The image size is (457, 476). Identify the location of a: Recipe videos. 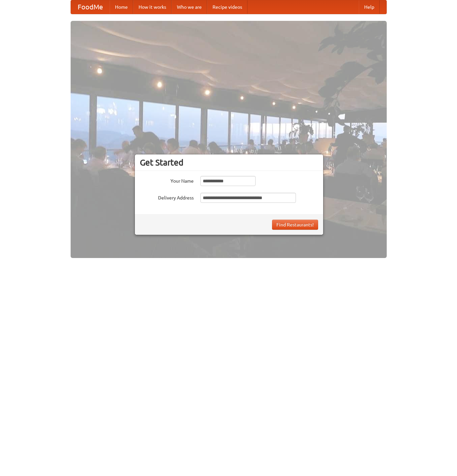
(227, 7).